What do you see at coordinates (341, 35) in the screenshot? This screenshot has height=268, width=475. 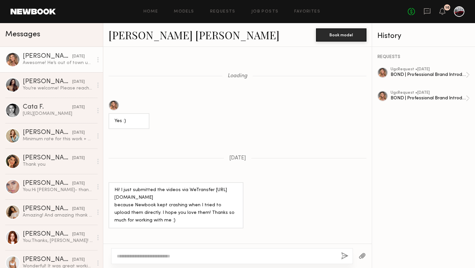 I see `button: Book model` at bounding box center [341, 35].